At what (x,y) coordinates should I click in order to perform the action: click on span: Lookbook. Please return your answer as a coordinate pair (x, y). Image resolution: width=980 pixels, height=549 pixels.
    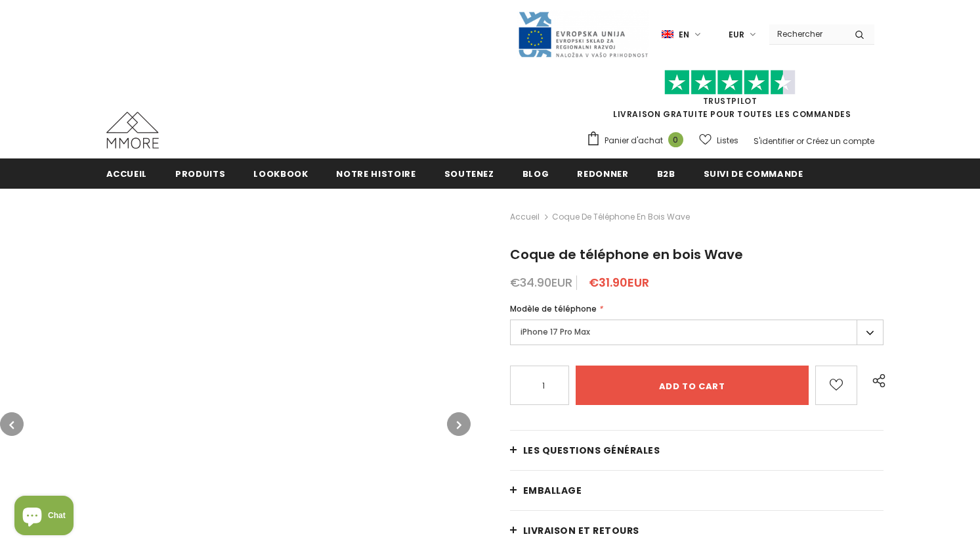
    Looking at the image, I should click on (280, 174).